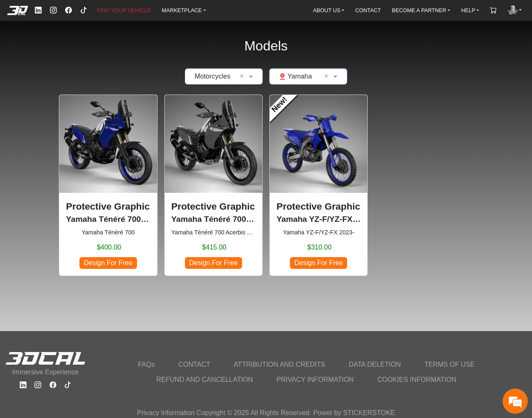  I want to click on a: COOKIES INFORMATION, so click(417, 380).